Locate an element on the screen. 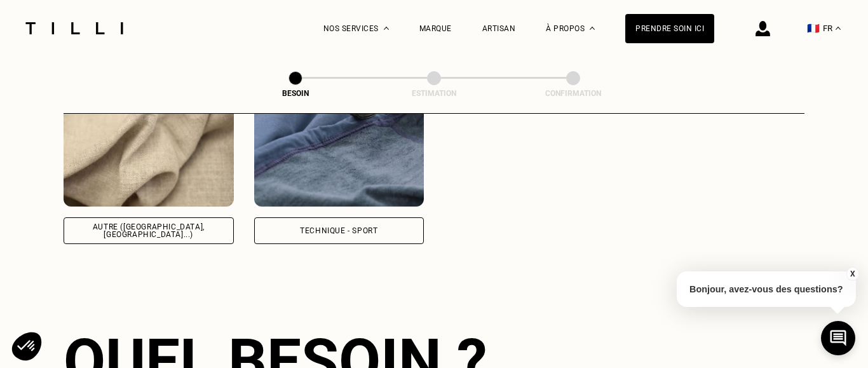 The image size is (868, 368). div: Marque is located at coordinates (435, 28).